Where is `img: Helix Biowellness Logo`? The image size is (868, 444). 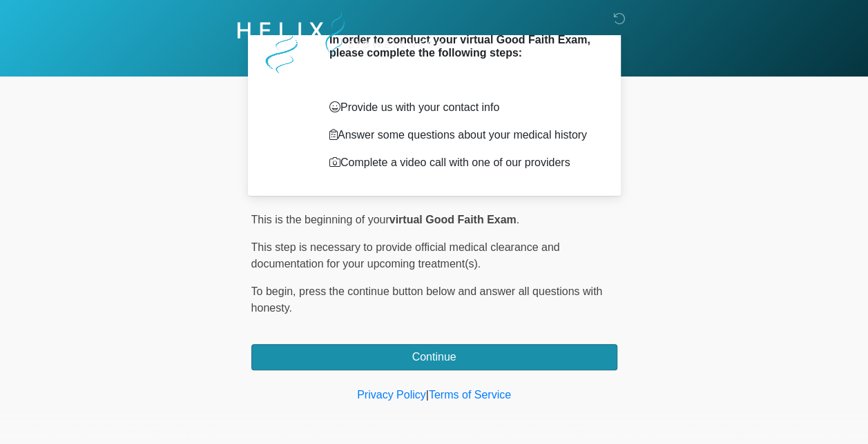
img: Helix Biowellness Logo is located at coordinates (340, 35).